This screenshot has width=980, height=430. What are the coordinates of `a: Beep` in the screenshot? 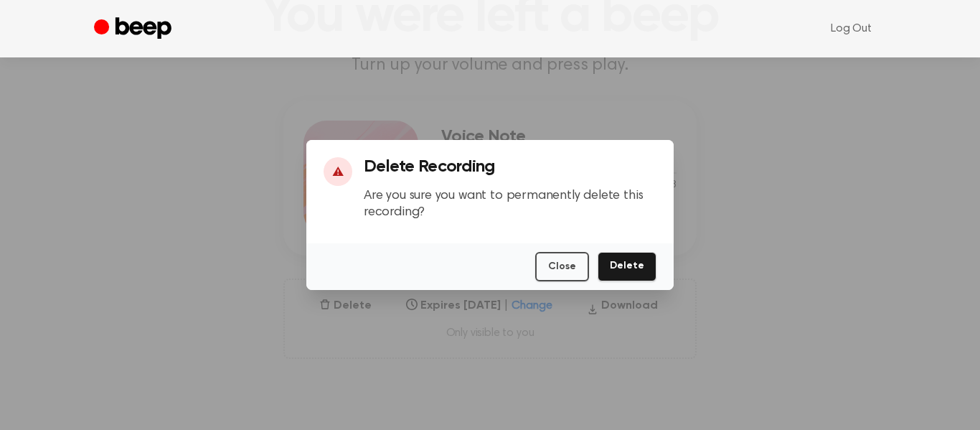 It's located at (134, 29).